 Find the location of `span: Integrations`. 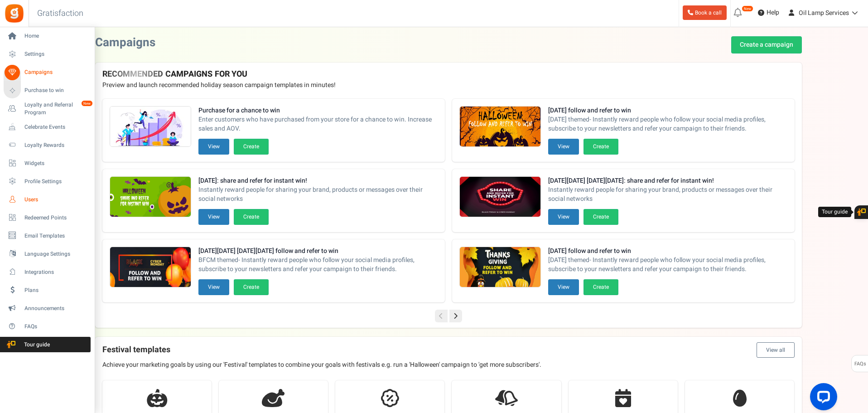

span: Integrations is located at coordinates (56, 272).